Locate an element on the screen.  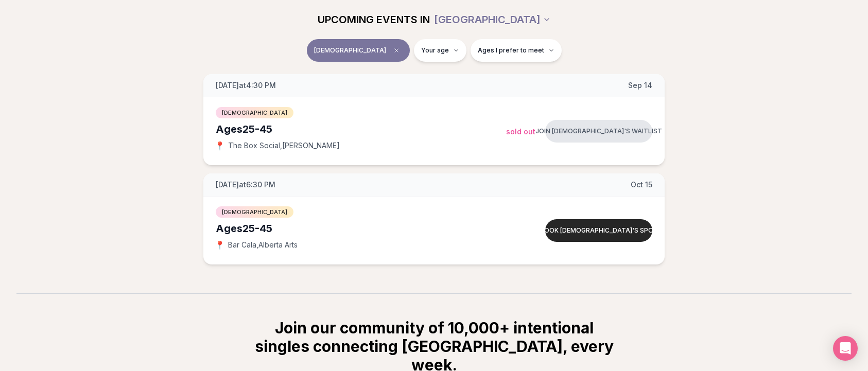
span: Ages I prefer to meet is located at coordinates (511, 51).